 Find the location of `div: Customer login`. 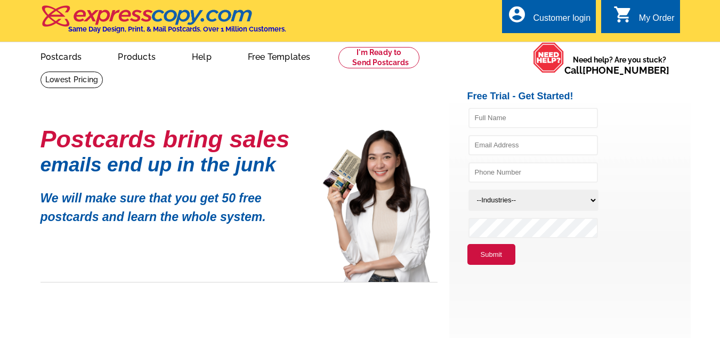

div: Customer login is located at coordinates (562, 21).